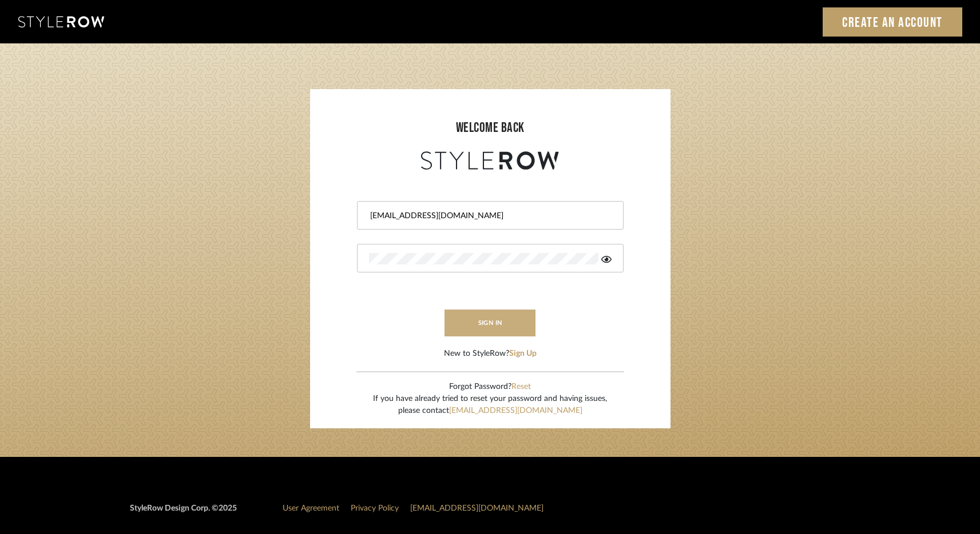 This screenshot has width=980, height=534. I want to click on a: Privacy Policy, so click(374, 509).